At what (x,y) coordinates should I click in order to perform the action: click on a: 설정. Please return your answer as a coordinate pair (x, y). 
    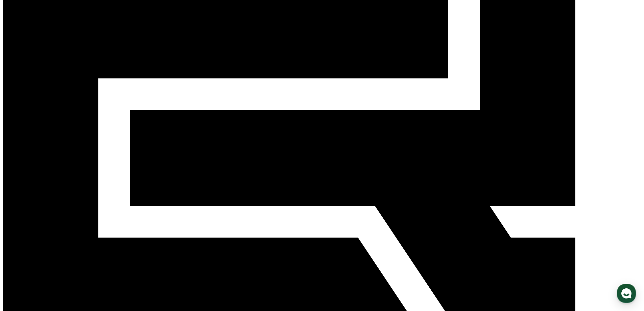
    Looking at the image, I should click on (108, 223).